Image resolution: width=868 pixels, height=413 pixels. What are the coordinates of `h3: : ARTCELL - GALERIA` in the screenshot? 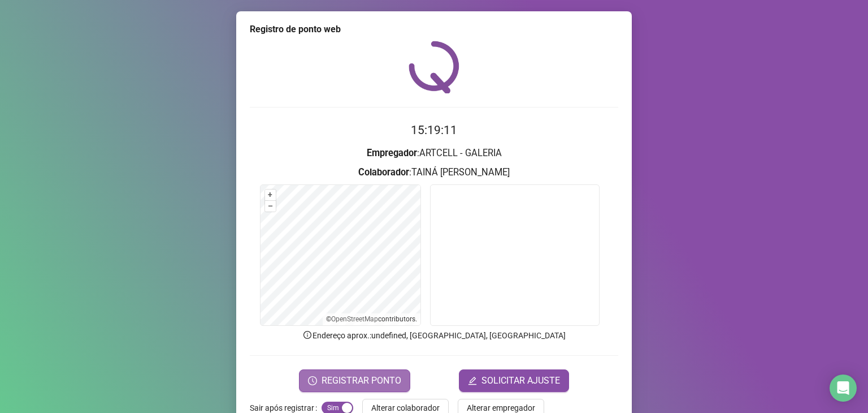 It's located at (434, 153).